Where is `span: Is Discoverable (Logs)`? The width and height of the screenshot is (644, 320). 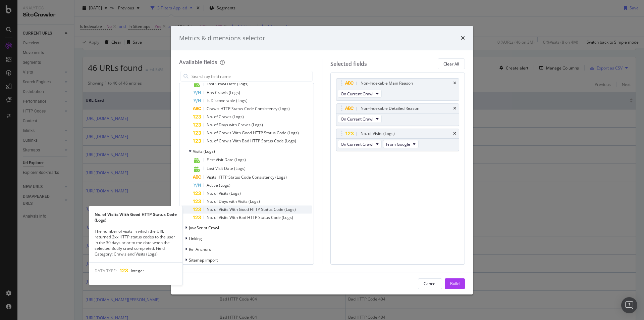
span: Is Discoverable (Logs) is located at coordinates (227, 100).